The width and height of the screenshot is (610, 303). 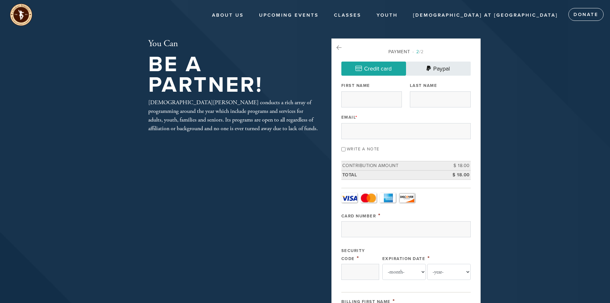 I want to click on label: Security Code, so click(x=353, y=254).